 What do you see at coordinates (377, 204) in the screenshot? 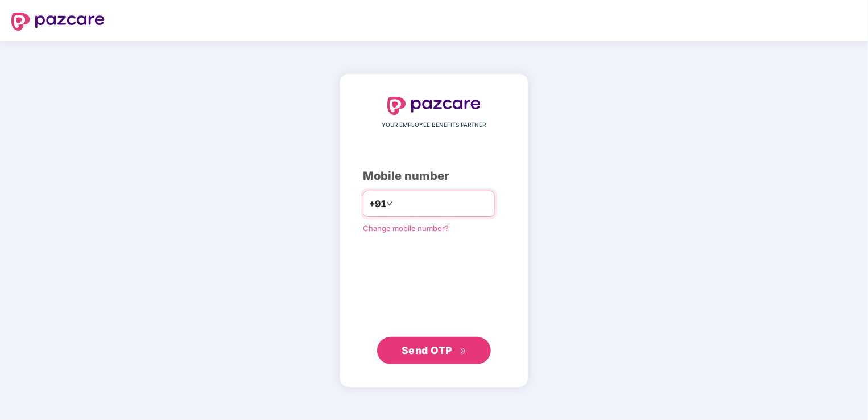
I see `span: +91` at bounding box center [377, 204].